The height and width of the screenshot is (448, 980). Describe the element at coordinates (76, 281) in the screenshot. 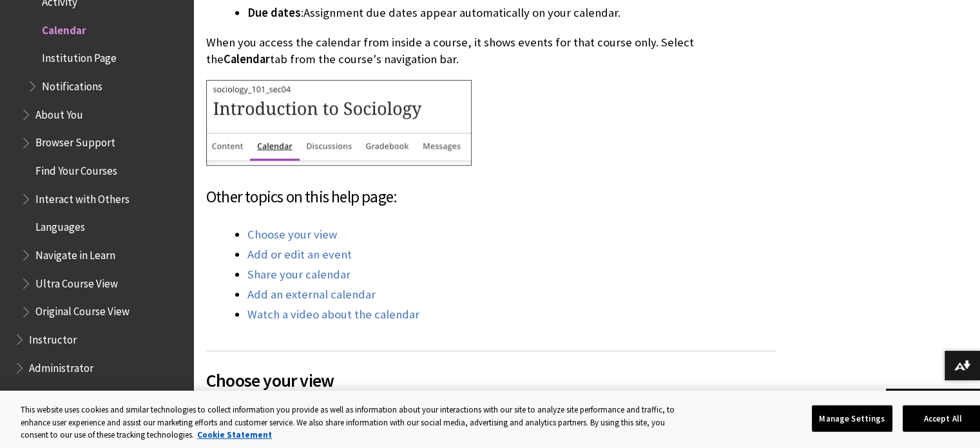

I see `span: Ultra Course View` at that location.